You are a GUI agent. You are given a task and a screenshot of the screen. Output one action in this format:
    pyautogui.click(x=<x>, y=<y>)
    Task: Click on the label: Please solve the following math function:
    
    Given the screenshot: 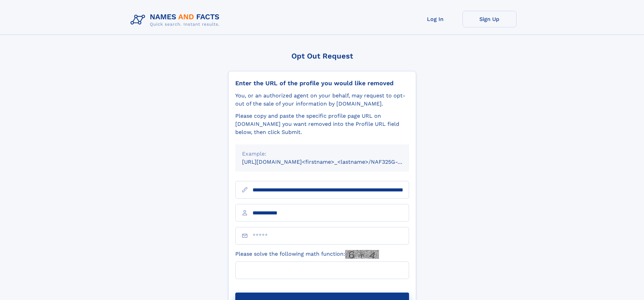 What is the action you would take?
    pyautogui.click(x=307, y=254)
    